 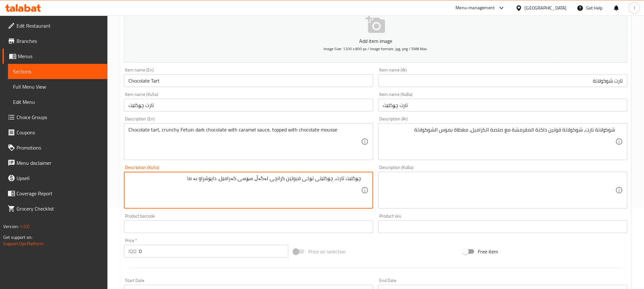 What do you see at coordinates (55, 148) in the screenshot?
I see `a: Promotions` at bounding box center [55, 148].